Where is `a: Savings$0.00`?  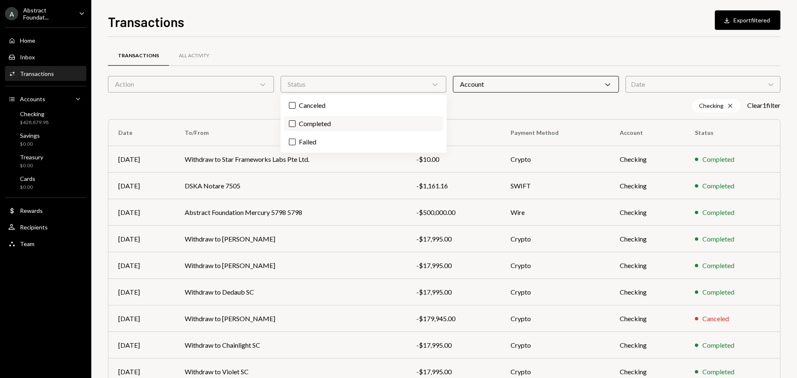
a: Savings$0.00 is located at coordinates (46, 139).